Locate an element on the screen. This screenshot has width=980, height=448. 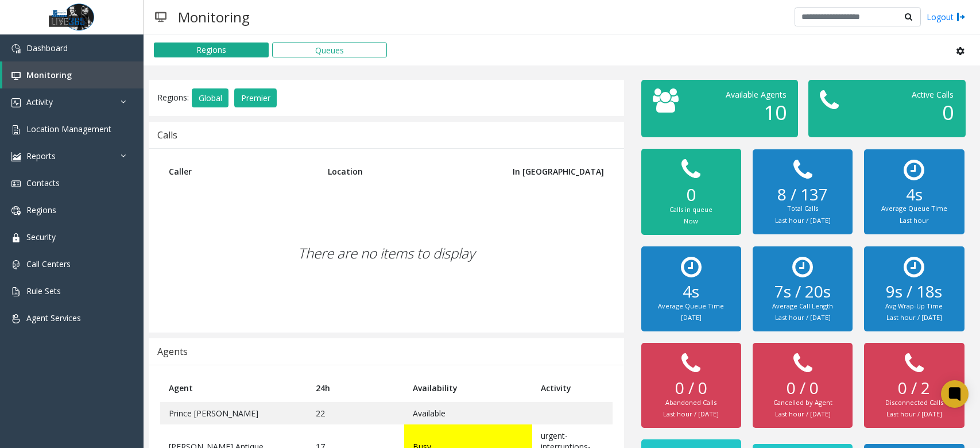
span: Available Agents is located at coordinates (756, 94).